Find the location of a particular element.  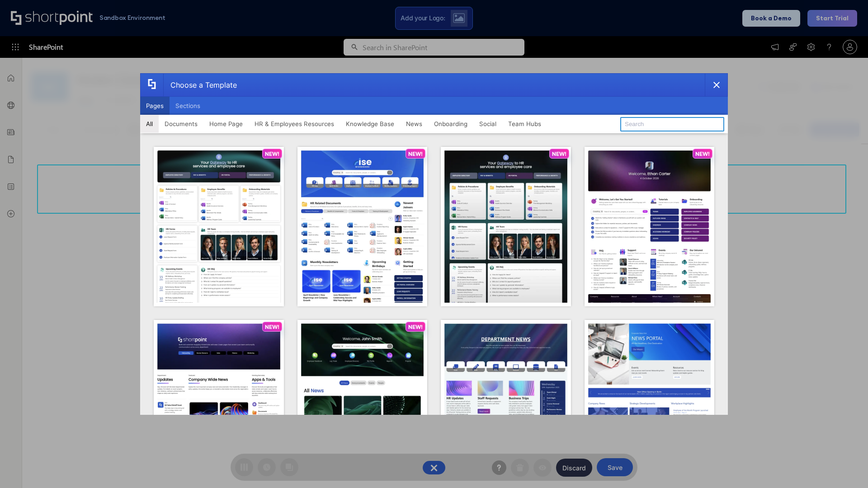

input: Search is located at coordinates (672, 124).